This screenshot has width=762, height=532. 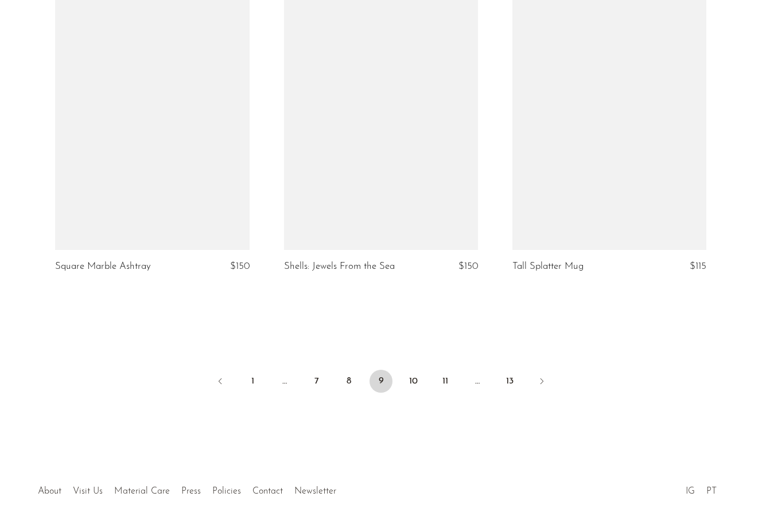 I want to click on ul: Social Medias, so click(x=701, y=489).